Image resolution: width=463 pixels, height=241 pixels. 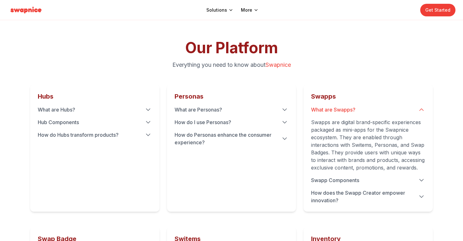 I want to click on summary: What are Hubs?, so click(x=95, y=110).